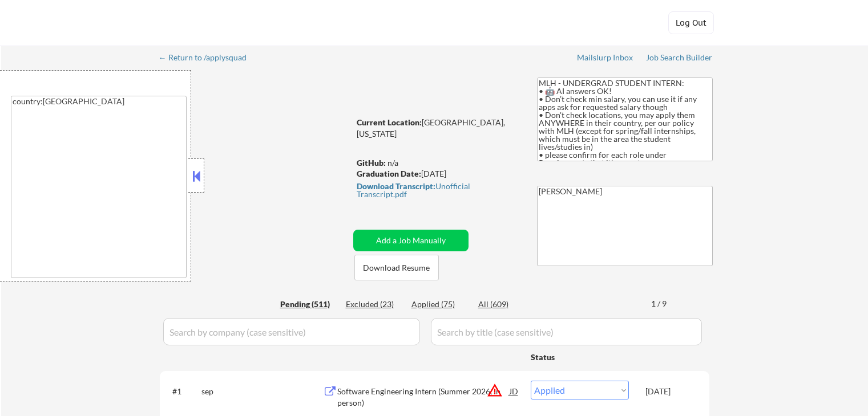  Describe the element at coordinates (664, 304) in the screenshot. I see `div: 1 / 9` at that location.